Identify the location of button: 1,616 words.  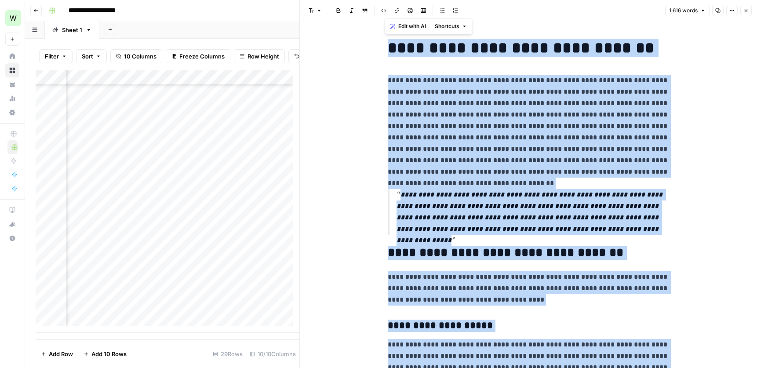
(687, 11).